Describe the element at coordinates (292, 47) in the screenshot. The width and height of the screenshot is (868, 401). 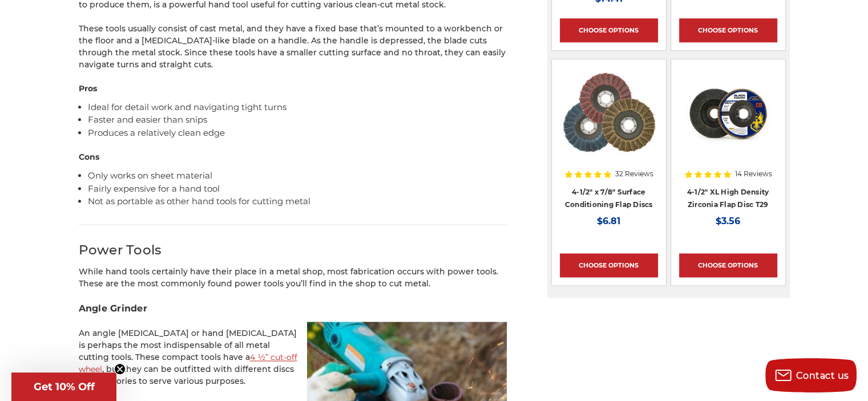
I see `p: These tools usually consist of cast metal, and they have a fixed base that’s mounted to a workben...` at that location.